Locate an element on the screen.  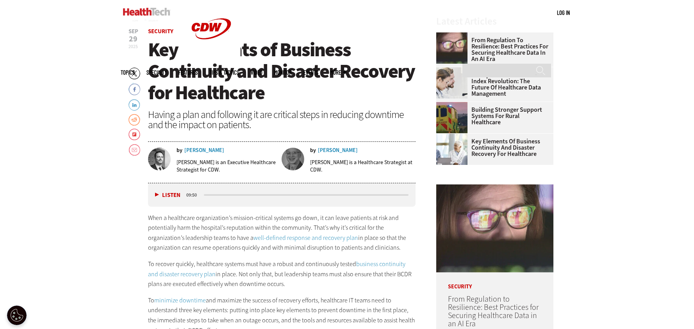
img: Nelson Carreira is located at coordinates (159, 159).